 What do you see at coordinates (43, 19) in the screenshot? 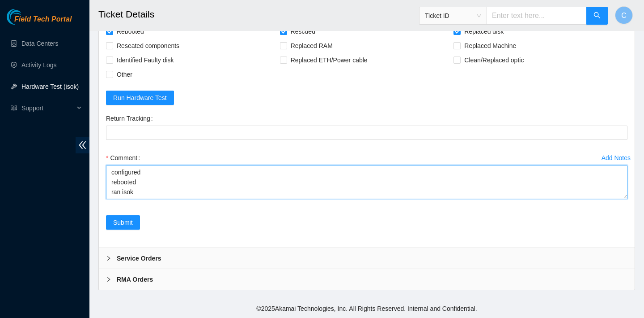
I see `span: Field Tech Portal` at bounding box center [43, 19].